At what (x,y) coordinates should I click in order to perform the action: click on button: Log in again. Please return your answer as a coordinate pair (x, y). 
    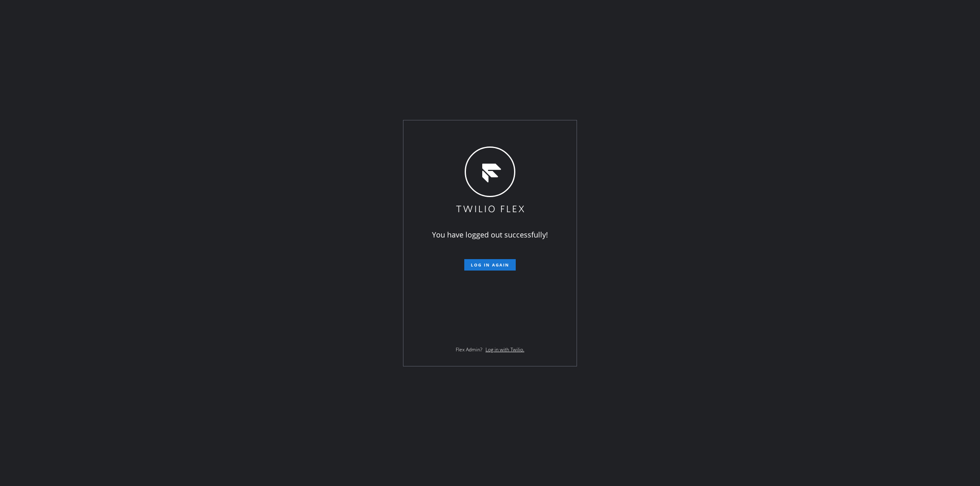
    Looking at the image, I should click on (490, 265).